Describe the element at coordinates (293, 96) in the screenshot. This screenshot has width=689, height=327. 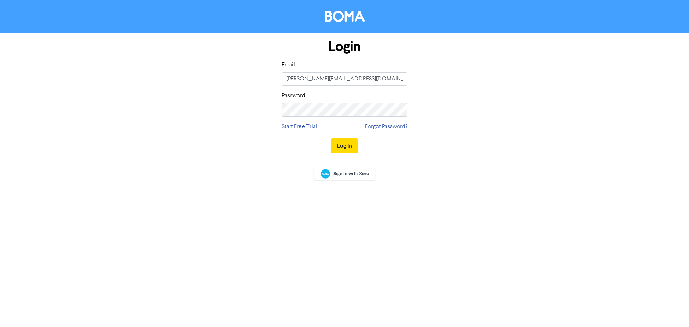
I see `label: Password` at that location.